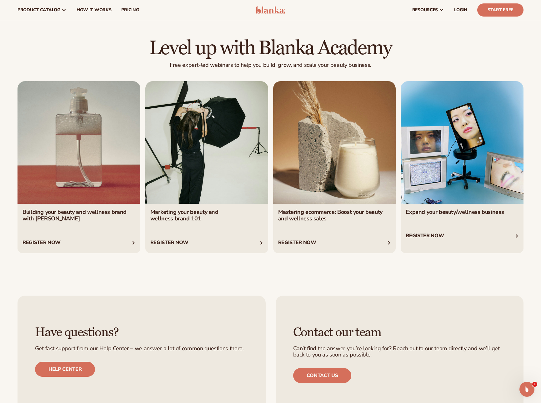  What do you see at coordinates (39, 10) in the screenshot?
I see `span: product catalog` at bounding box center [39, 10].